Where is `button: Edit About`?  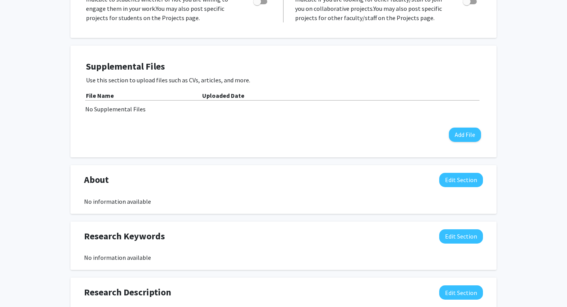 button: Edit About is located at coordinates (461, 180).